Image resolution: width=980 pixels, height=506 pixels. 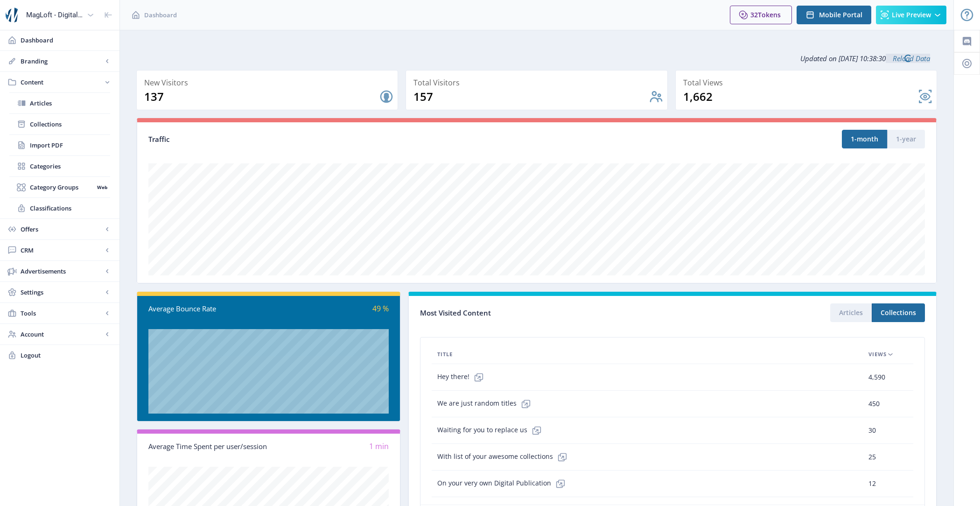 What do you see at coordinates (504, 484) in the screenshot?
I see `span: On your very own Digital Publication` at bounding box center [504, 484].